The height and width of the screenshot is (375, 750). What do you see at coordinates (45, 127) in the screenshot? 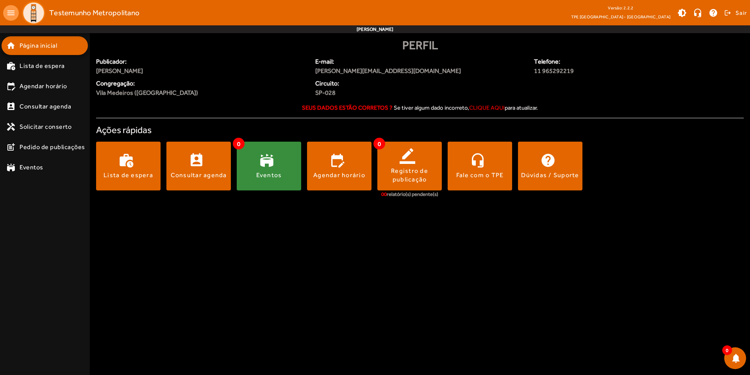
I see `span: Solicitar conserto` at bounding box center [45, 127].